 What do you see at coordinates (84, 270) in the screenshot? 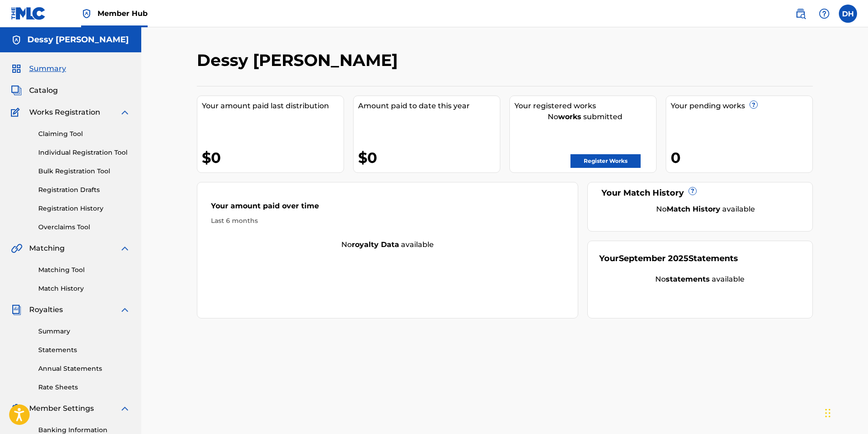
I see `a: Matching Tool` at bounding box center [84, 270].